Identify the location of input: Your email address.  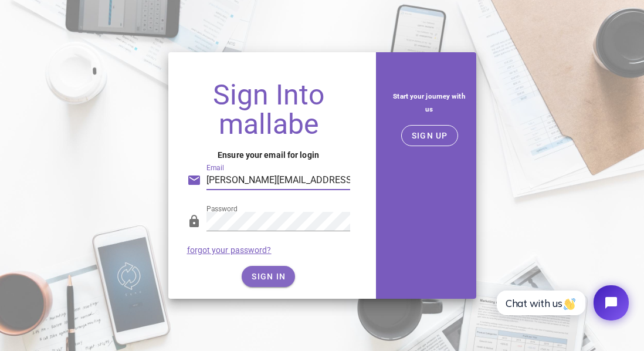
(278, 180).